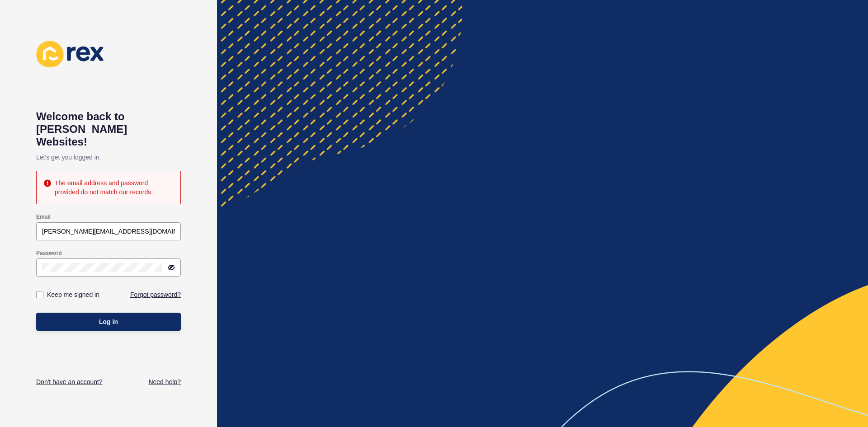 The width and height of the screenshot is (868, 427). I want to click on label: Keep me signed in, so click(73, 295).